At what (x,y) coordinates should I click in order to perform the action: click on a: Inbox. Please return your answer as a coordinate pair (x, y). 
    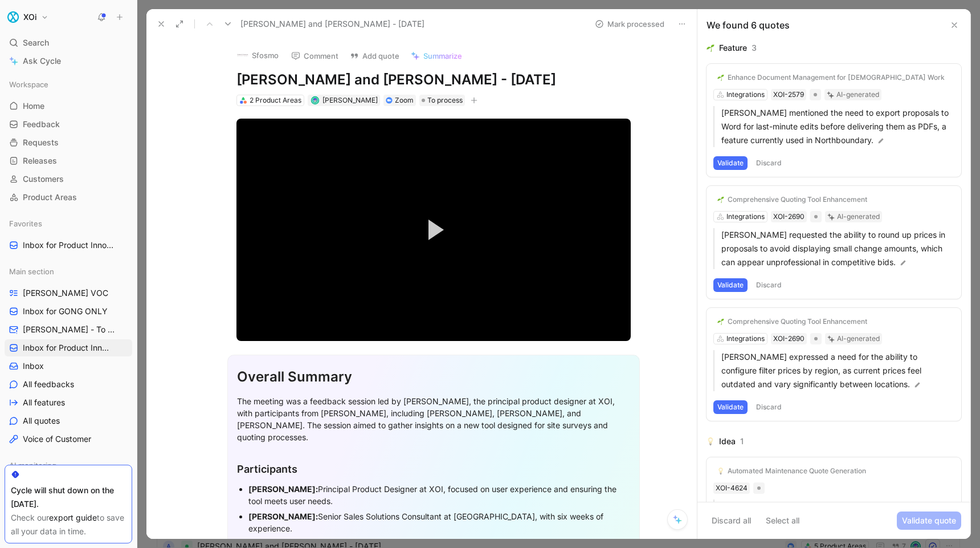
    Looking at the image, I should click on (68, 366).